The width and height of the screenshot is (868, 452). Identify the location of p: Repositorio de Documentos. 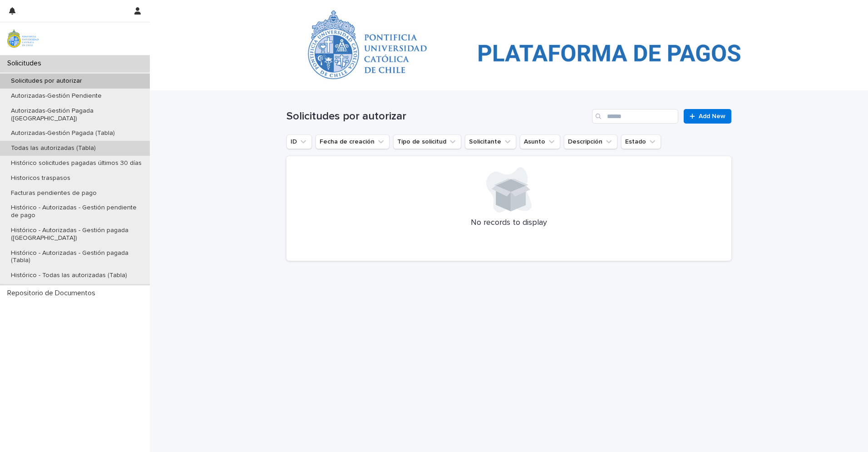
(53, 293).